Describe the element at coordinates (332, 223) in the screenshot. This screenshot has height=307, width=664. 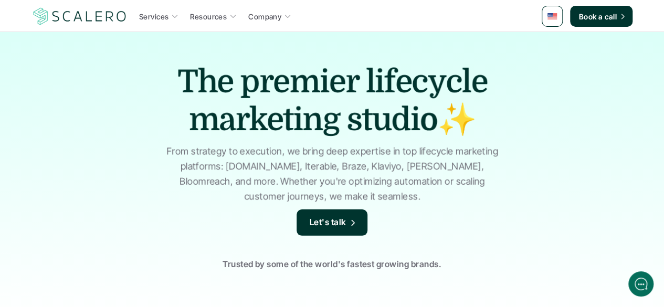
I see `a: Let's talk` at that location.